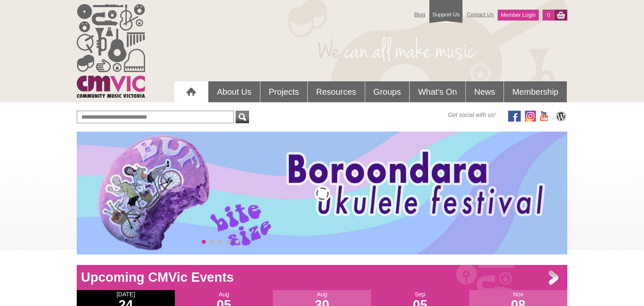 The height and width of the screenshot is (306, 644). I want to click on a: News, so click(485, 92).